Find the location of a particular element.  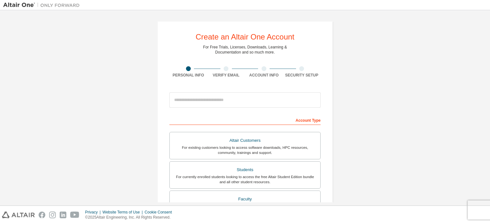

img: instagram.svg is located at coordinates (52, 215).